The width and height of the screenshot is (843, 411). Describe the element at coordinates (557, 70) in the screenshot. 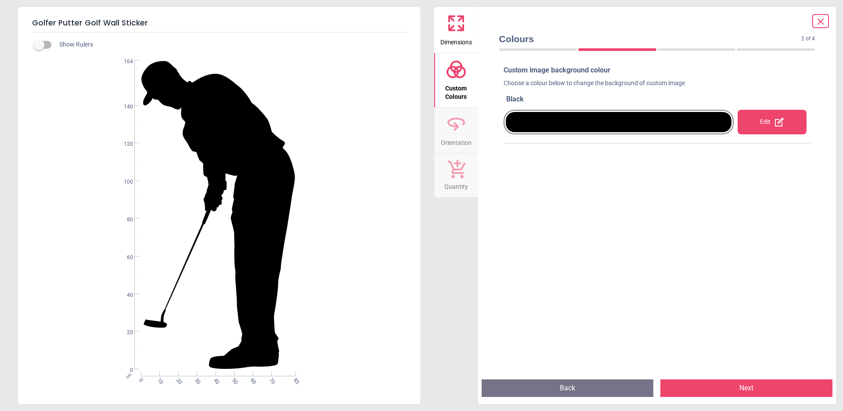

I see `span: Custom image background colour` at that location.